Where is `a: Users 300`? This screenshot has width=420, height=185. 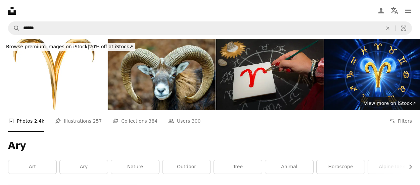 a: Users 300 is located at coordinates (184, 121).